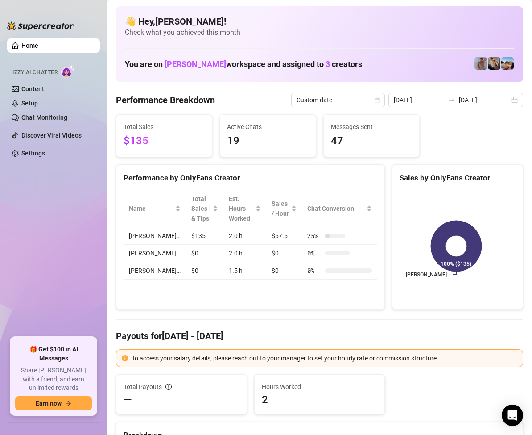 This screenshot has height=435, width=532. What do you see at coordinates (201, 208) in the screenshot?
I see `span: Total Sales & Tips` at bounding box center [201, 208].